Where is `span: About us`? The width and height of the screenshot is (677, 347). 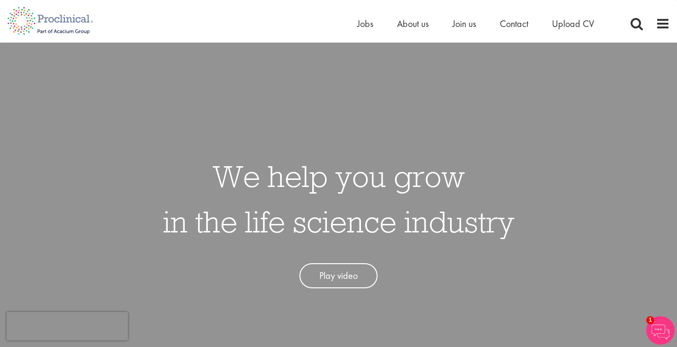
span: About us is located at coordinates (413, 24).